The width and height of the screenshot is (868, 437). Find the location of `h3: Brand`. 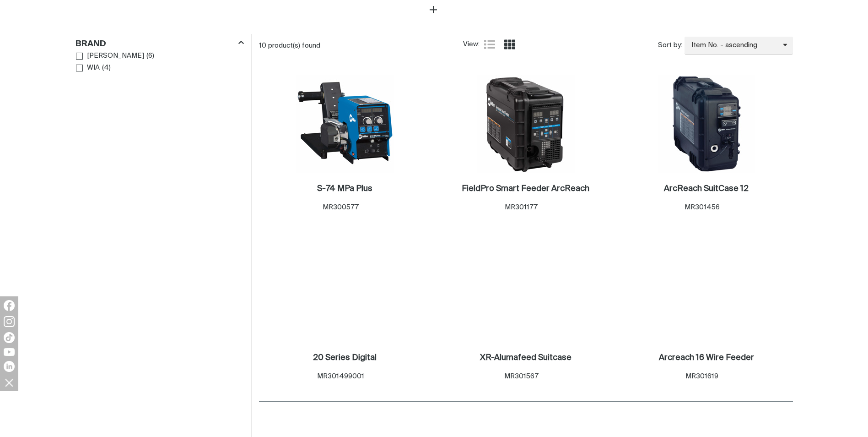

h3: Brand is located at coordinates (91, 44).